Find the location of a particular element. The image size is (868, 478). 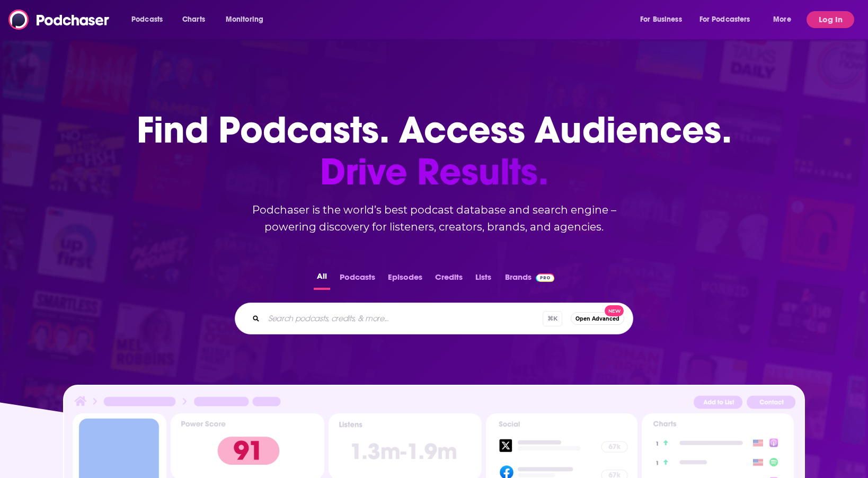

img: Podchaser Pro is located at coordinates (544, 277).